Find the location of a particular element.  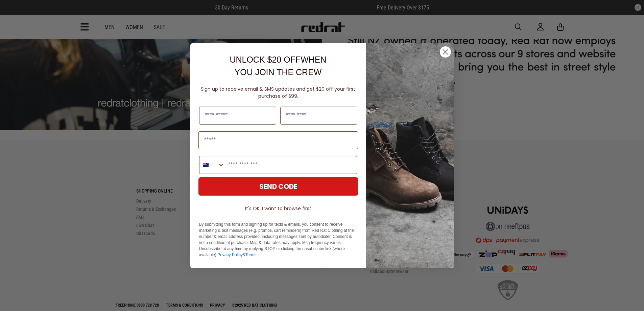

span: YOU JOIN THE CREW is located at coordinates (278, 72).